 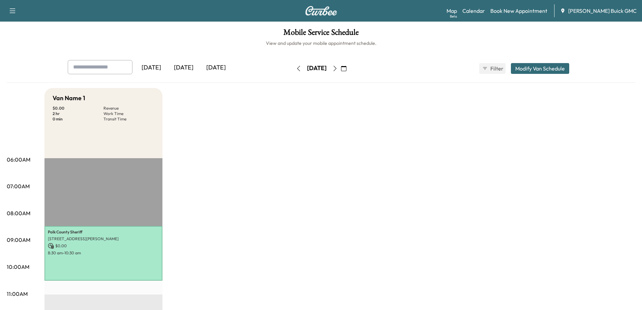 What do you see at coordinates (19, 240) in the screenshot?
I see `p: 09:00AM` at bounding box center [19, 240].